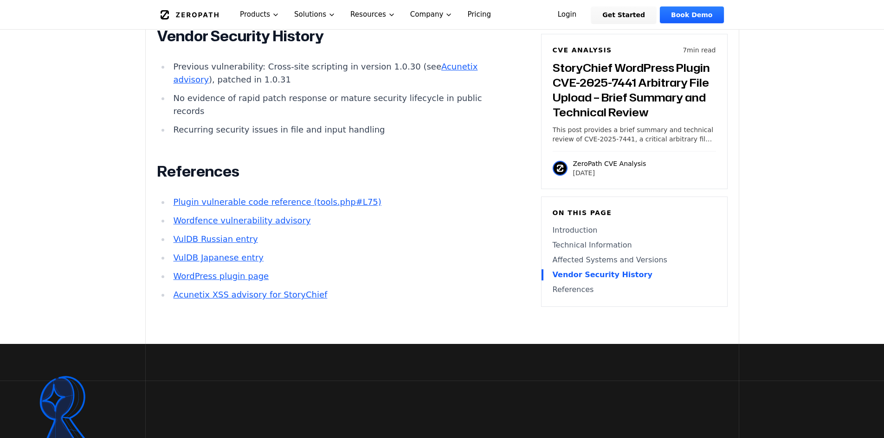 The image size is (884, 438). What do you see at coordinates (634, 230) in the screenshot?
I see `a: Introduction` at bounding box center [634, 230].